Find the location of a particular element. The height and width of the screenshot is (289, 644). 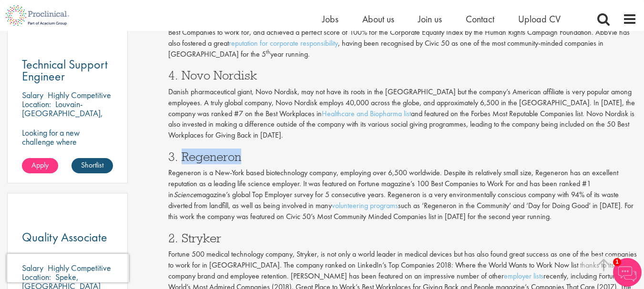

span: Technical Support Engineer is located at coordinates (65, 70).